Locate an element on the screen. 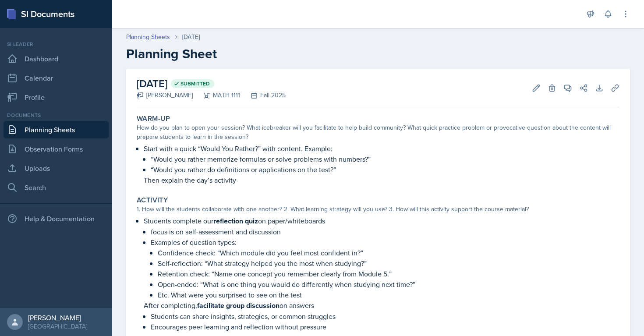 The image size is (644, 336). p: “Would you rather do definitions or applications on the test?” is located at coordinates (386, 170).